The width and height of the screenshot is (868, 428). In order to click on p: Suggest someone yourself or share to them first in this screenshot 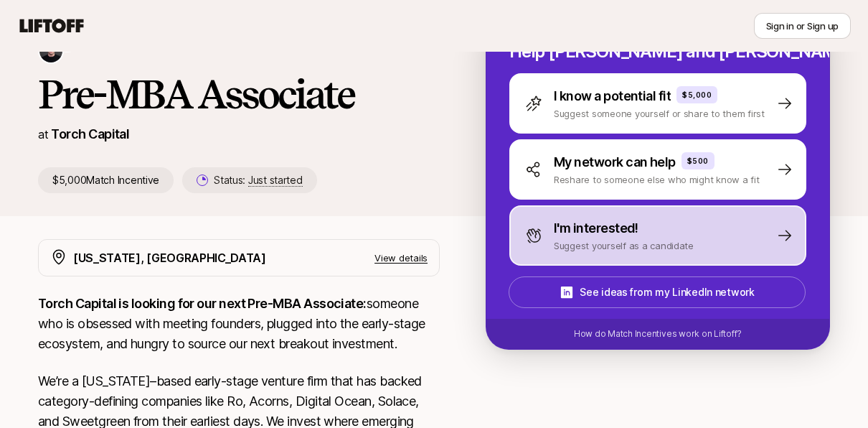, I will do `click(659, 113)`.